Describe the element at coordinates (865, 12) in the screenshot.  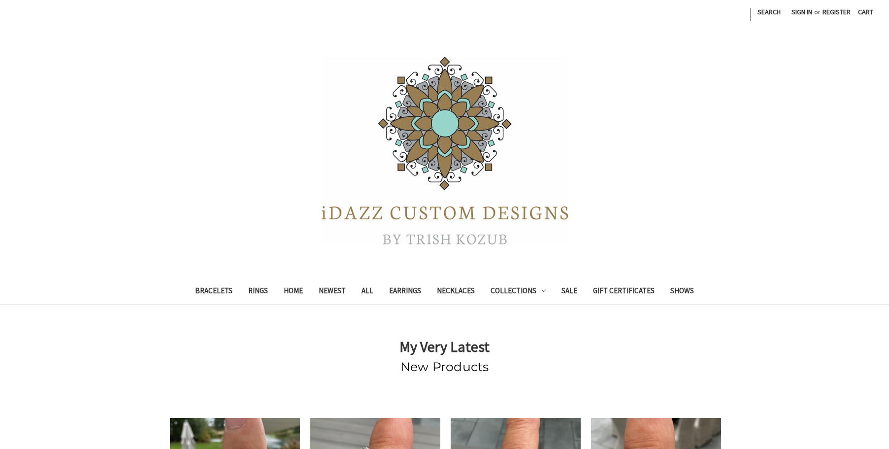
I see `span: Cart` at that location.